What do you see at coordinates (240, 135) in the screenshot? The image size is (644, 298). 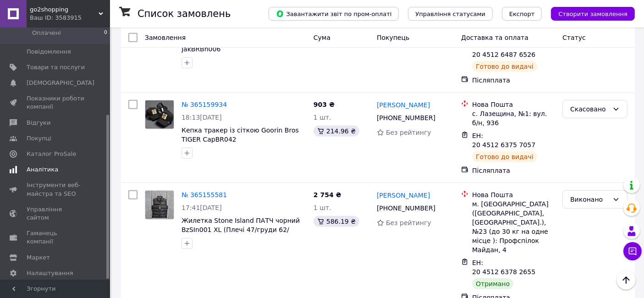 I see `span: Кепка тракер із сіткою Goorin Bros TIGER CapBR042` at bounding box center [240, 135].